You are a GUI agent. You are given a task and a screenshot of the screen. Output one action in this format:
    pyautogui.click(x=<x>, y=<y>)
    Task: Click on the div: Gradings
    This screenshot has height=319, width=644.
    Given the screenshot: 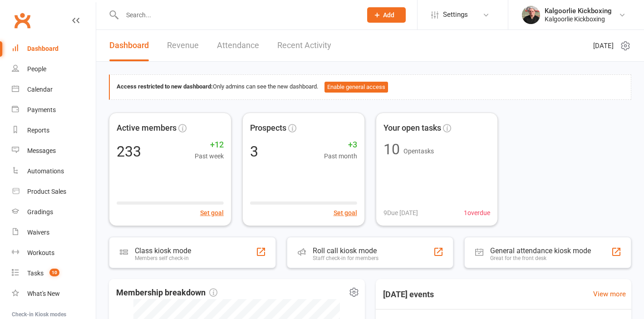 What is the action you would take?
    pyautogui.click(x=40, y=212)
    